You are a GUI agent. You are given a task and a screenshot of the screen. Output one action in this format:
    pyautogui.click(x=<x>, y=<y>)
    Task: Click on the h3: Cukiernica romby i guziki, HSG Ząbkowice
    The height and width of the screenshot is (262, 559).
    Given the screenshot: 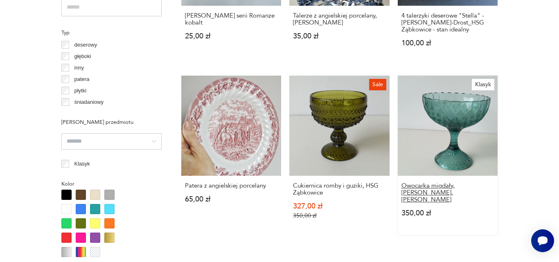 What is the action you would take?
    pyautogui.click(x=339, y=190)
    